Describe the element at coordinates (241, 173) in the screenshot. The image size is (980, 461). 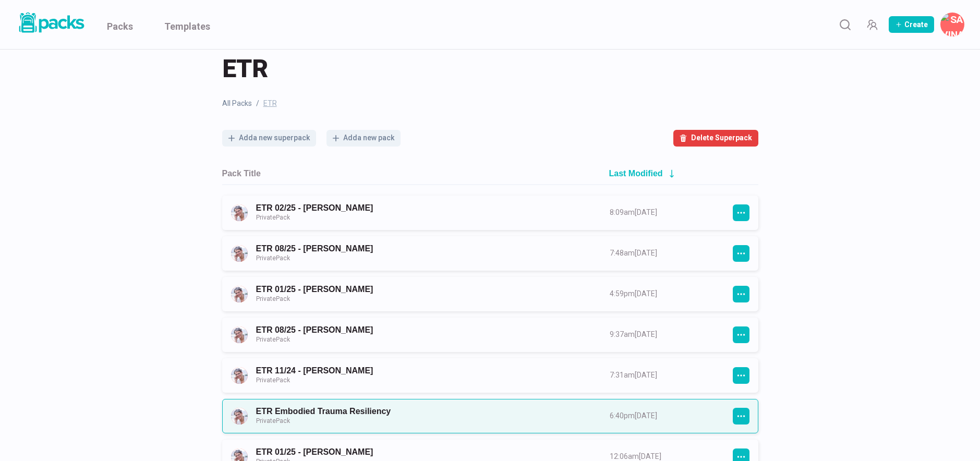
I see `h2: Pack Title` at that location.